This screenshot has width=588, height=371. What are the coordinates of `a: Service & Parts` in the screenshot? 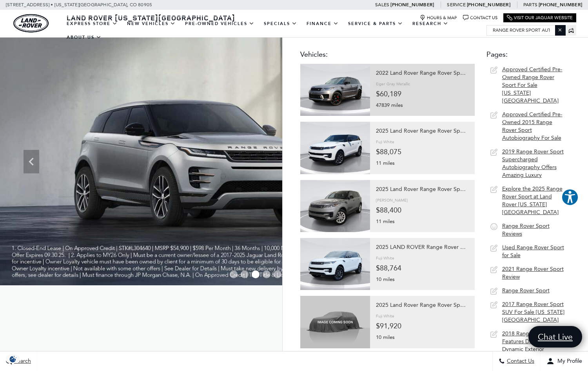 It's located at (376, 24).